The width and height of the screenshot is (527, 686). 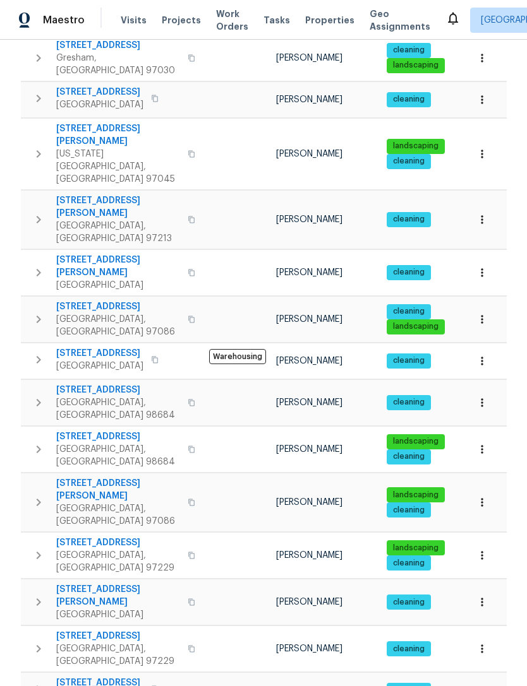 What do you see at coordinates (330, 20) in the screenshot?
I see `span: Properties` at bounding box center [330, 20].